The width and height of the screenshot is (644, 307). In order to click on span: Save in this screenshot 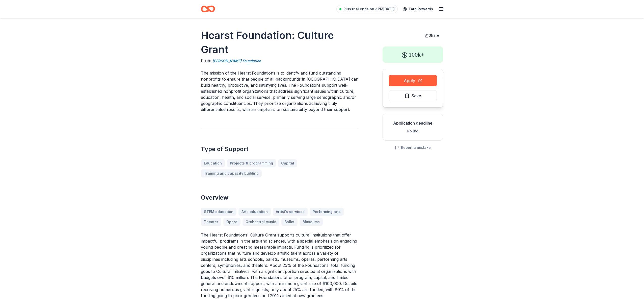, I will do `click(416, 96)`.